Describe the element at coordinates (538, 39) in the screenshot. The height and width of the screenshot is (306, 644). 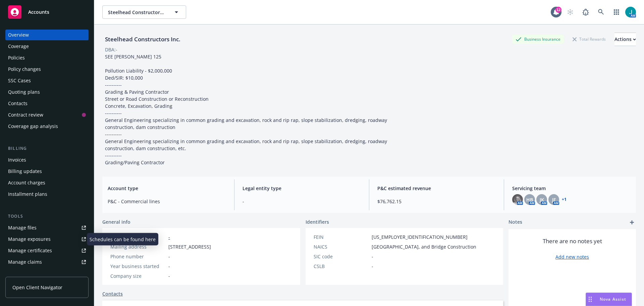
I see `div: Business Insurance` at that location.